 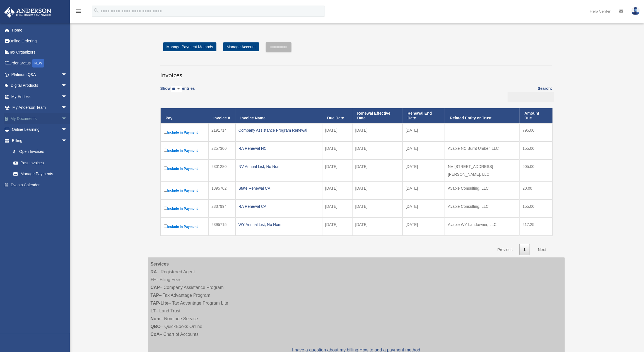 What do you see at coordinates (79, 11) in the screenshot?
I see `i: menu` at bounding box center [79, 11].